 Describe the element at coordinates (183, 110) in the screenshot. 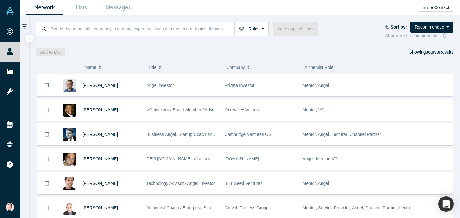

I see `span: VC Investor / Board Member / Advisor` at that location.